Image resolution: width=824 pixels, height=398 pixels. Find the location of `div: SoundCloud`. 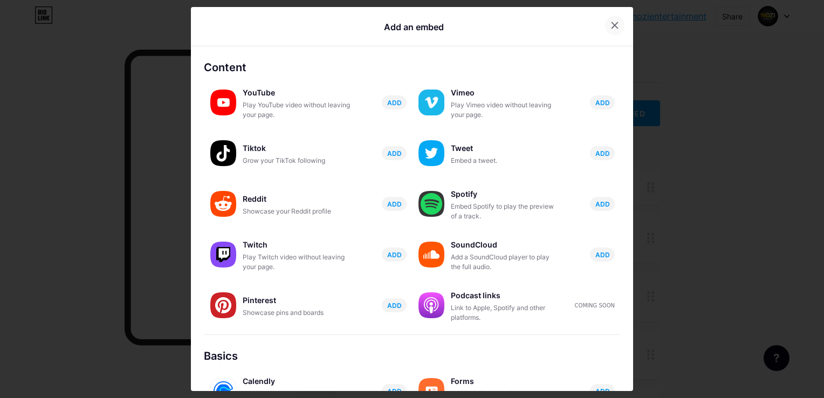

div: SoundCloud is located at coordinates (505, 245).